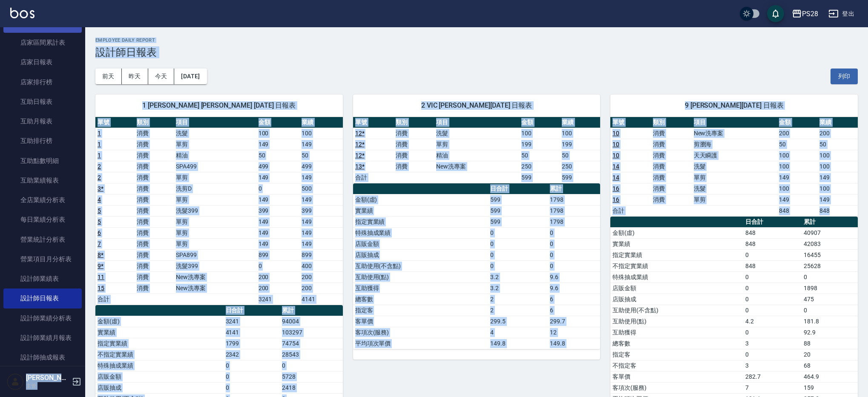 Image resolution: width=868 pixels, height=397 pixels. What do you see at coordinates (830, 366) in the screenshot?
I see `td: 68` at bounding box center [830, 366].